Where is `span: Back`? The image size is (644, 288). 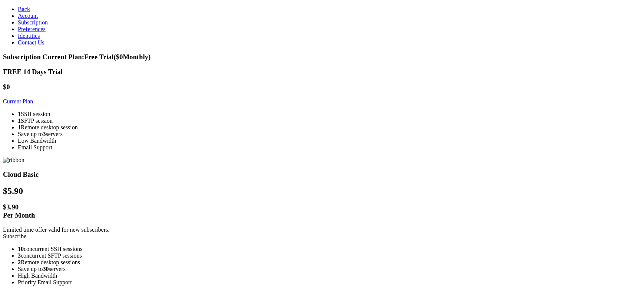
span: Back is located at coordinates (24, 9).